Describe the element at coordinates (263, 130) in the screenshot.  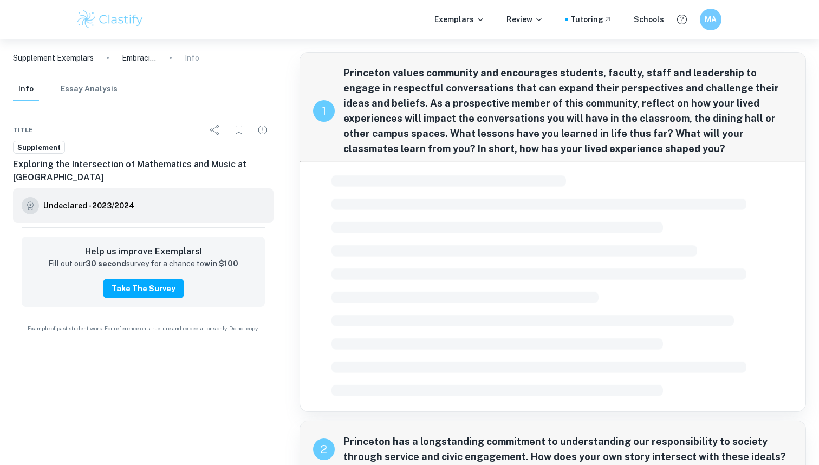
I see `div: Report issue` at that location.